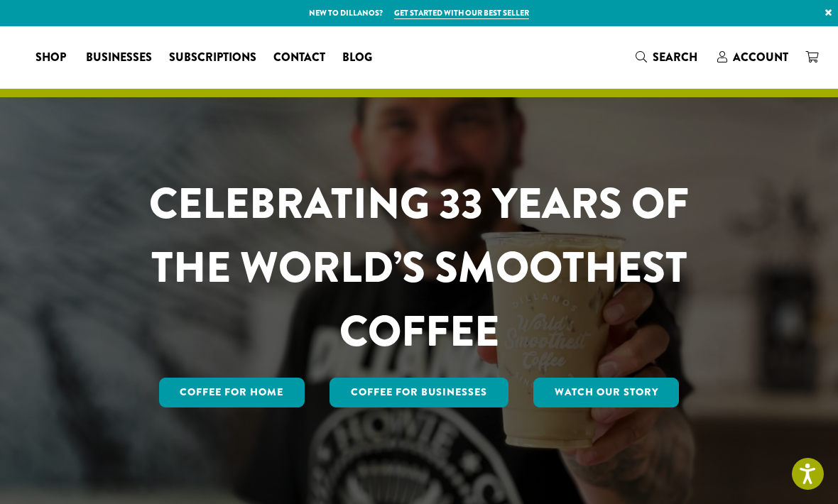  What do you see at coordinates (419, 268) in the screenshot?
I see `h1: CELEBRATING 33 YEARS OF THE WORLD’S SMOOTHEST COFFEE` at bounding box center [419, 268].